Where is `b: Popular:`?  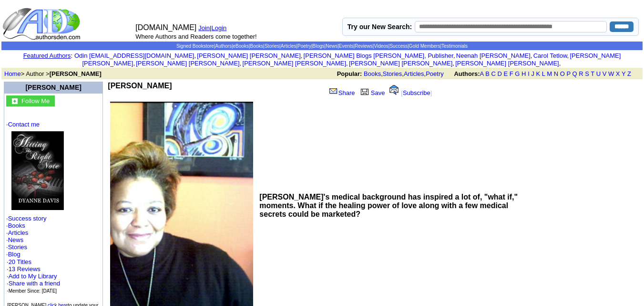
b: Popular: is located at coordinates (350, 73).